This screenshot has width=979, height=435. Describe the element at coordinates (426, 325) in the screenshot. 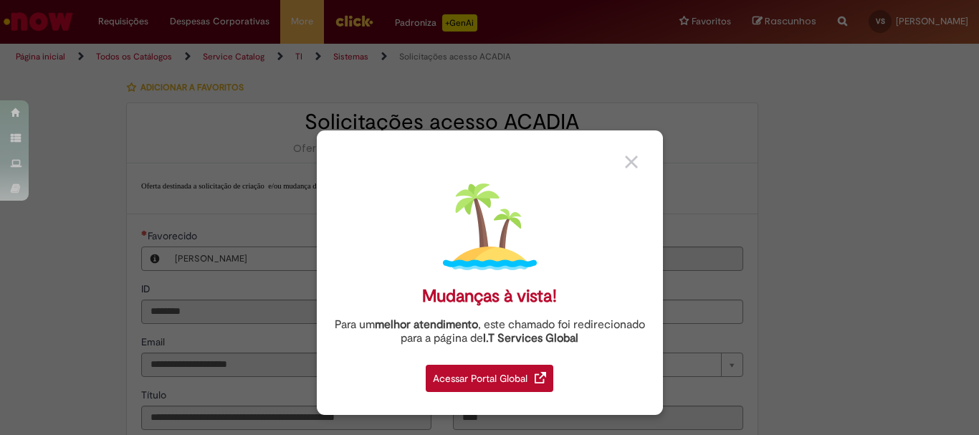

I see `strong: melhor atendimento` at that location.